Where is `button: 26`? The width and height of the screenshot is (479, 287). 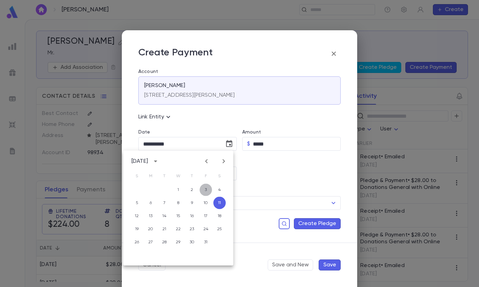 button: 26 is located at coordinates (137, 242).